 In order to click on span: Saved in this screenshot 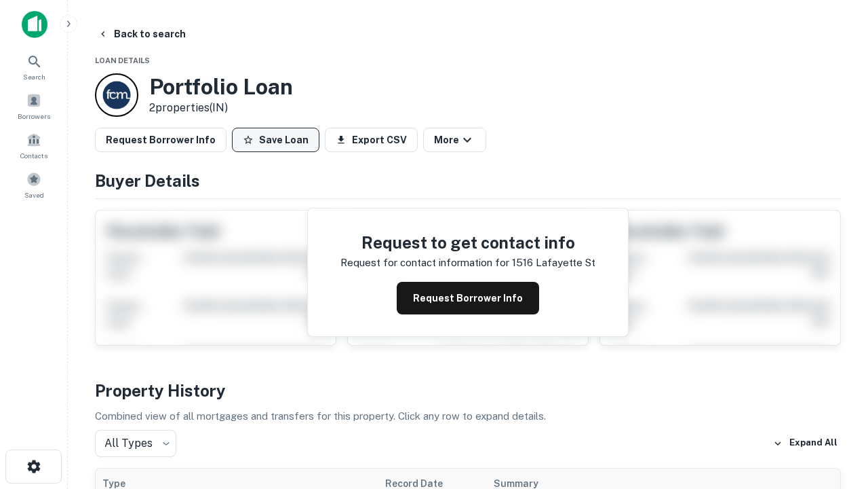, I will do `click(34, 195)`.